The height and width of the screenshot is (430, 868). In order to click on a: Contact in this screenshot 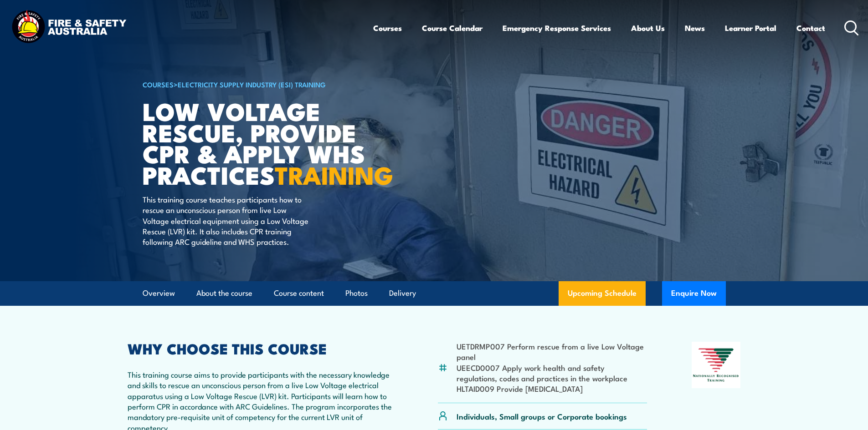, I will do `click(810, 28)`.